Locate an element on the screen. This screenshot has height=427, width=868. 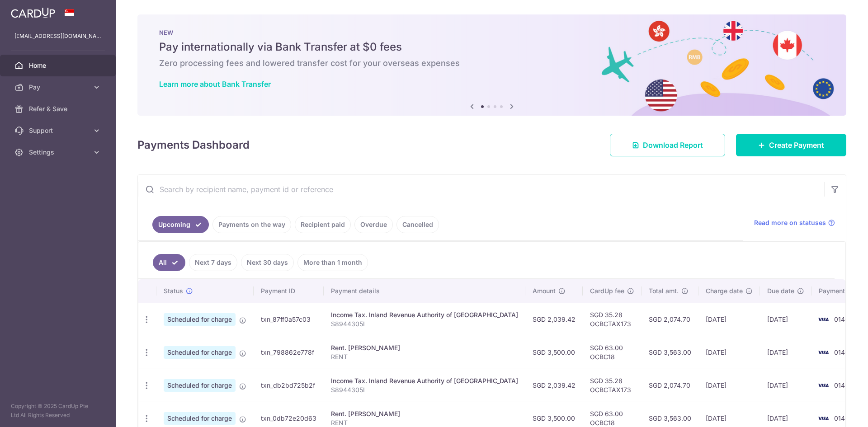
h5: Pay internationally via Bank Transfer at $0 fees is located at coordinates (492, 47).